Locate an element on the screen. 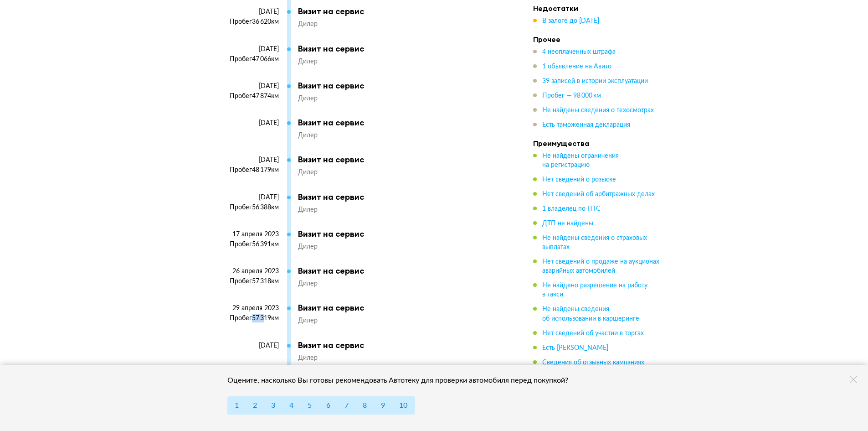 The image size is (868, 431). span: 5 is located at coordinates (310, 406).